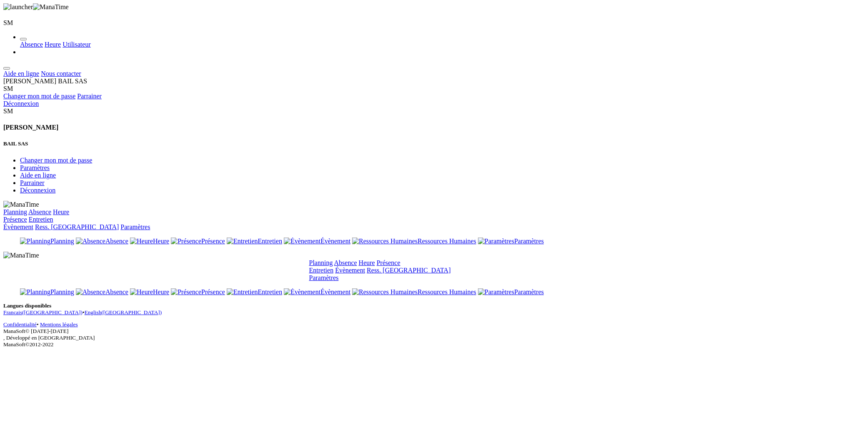 Image resolution: width=868 pixels, height=440 pixels. What do you see at coordinates (76, 44) in the screenshot?
I see `a: Utilisateur` at bounding box center [76, 44].